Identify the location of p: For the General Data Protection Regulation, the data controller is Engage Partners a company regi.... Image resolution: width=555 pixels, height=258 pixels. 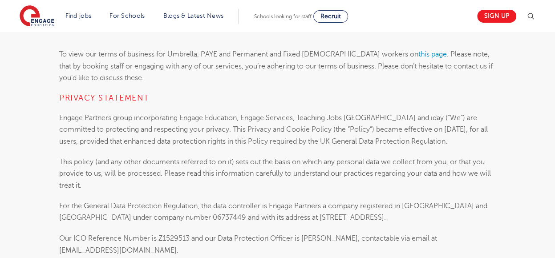
(277, 212).